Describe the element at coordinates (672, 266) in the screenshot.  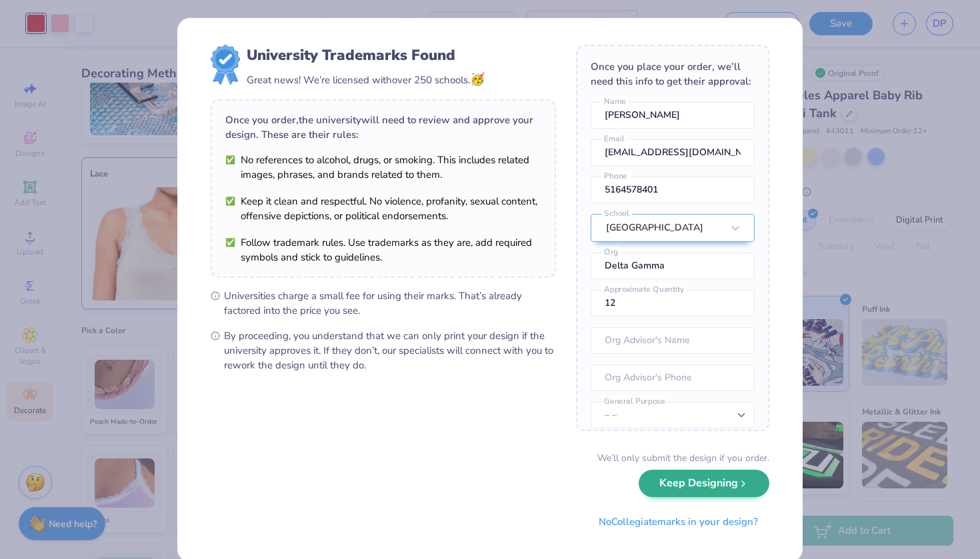
I see `input: Org` at that location.